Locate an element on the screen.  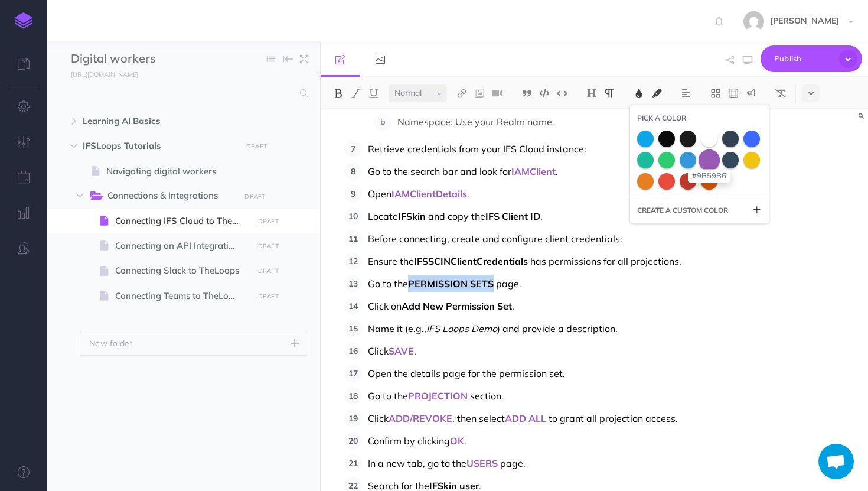
span: section. is located at coordinates (487, 395).